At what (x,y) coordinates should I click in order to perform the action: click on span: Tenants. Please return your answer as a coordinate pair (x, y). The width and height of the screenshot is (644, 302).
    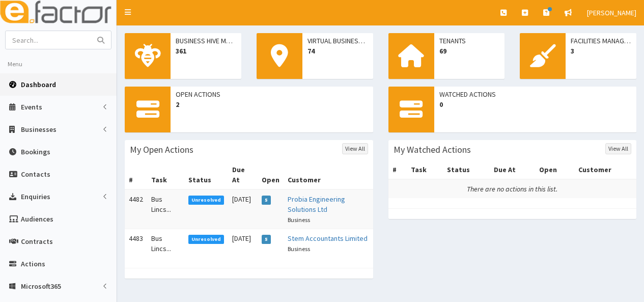
    Looking at the image, I should click on (469, 40).